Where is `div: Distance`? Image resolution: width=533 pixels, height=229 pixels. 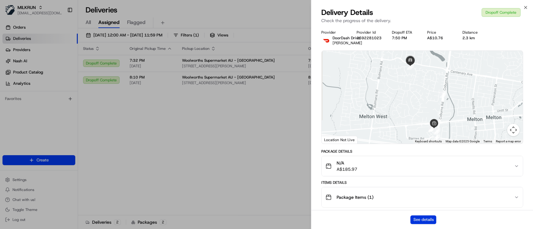 div: Distance is located at coordinates (475, 32).